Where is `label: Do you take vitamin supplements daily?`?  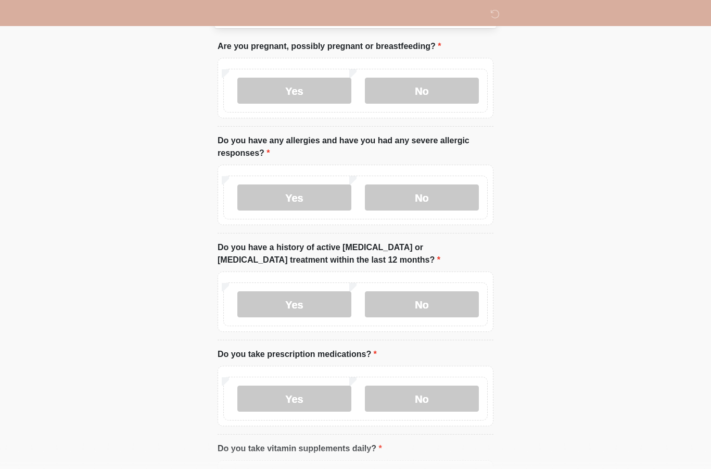 label: Do you take vitamin supplements daily? is located at coordinates (300, 448).